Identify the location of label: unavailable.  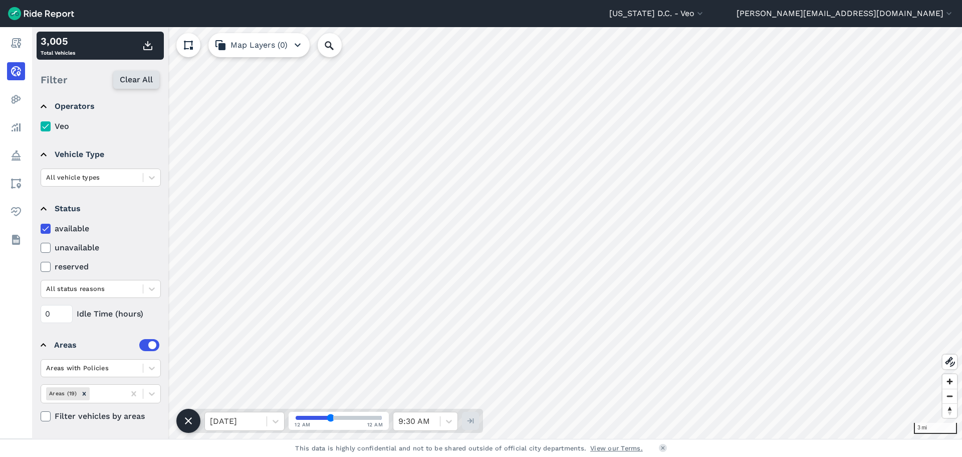
(101, 248).